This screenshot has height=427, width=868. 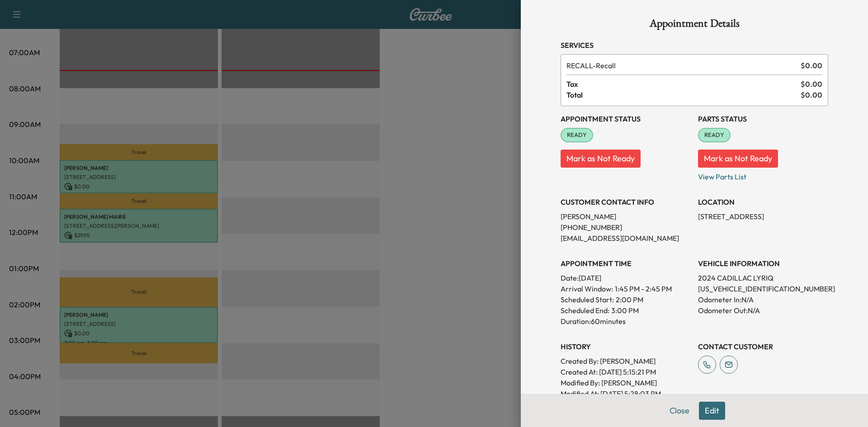 I want to click on p: 2024 CADILLAC LYRIQ, so click(x=763, y=278).